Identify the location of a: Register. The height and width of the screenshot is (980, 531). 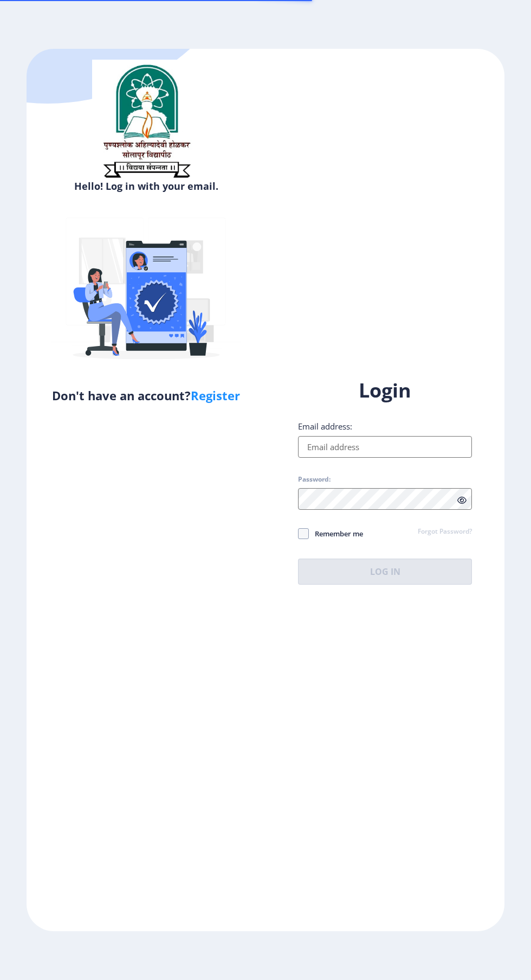
(215, 395).